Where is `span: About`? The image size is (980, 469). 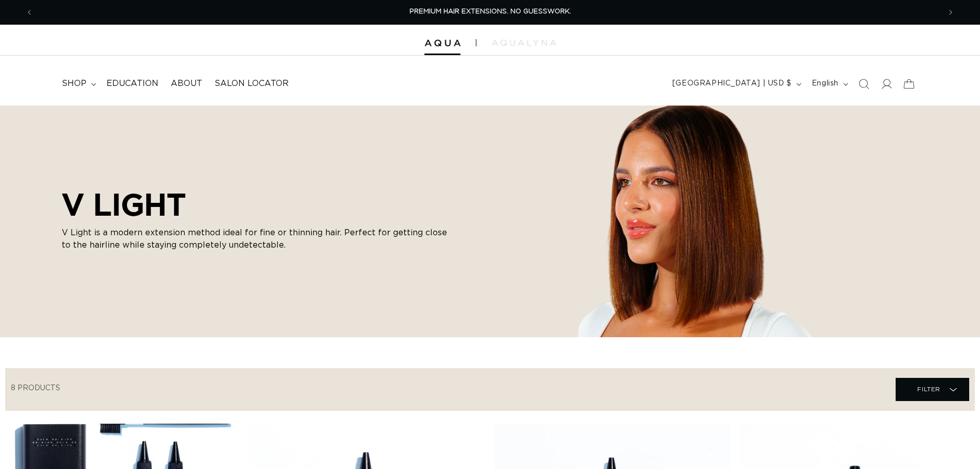 span: About is located at coordinates (186, 84).